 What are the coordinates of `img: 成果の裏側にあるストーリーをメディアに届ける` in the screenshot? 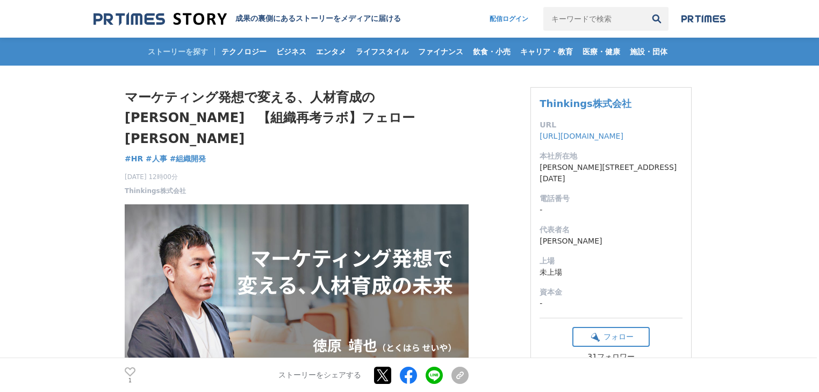 It's located at (160, 19).